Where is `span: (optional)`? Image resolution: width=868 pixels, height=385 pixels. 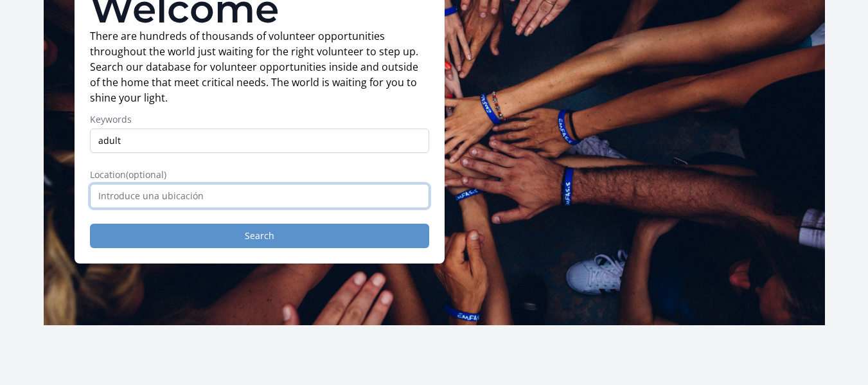 span: (optional) is located at coordinates (146, 174).